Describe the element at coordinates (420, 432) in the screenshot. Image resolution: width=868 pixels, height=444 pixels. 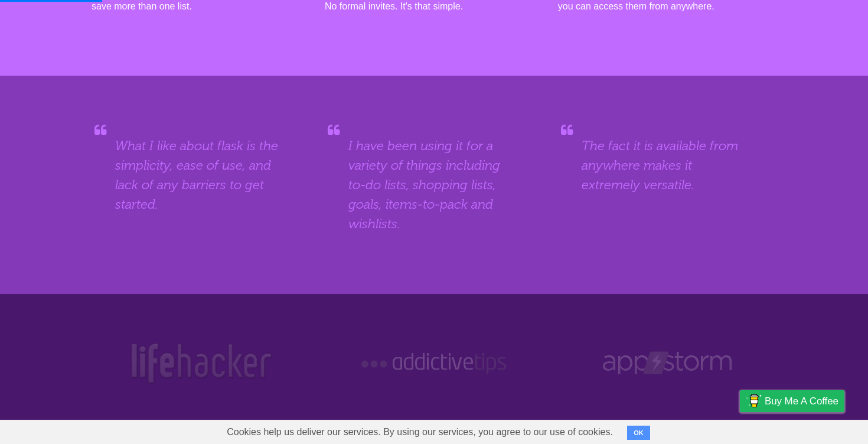
I see `span: Cookies help us deliver our services. By using our services, you agree to our use of cookies.` at that location.